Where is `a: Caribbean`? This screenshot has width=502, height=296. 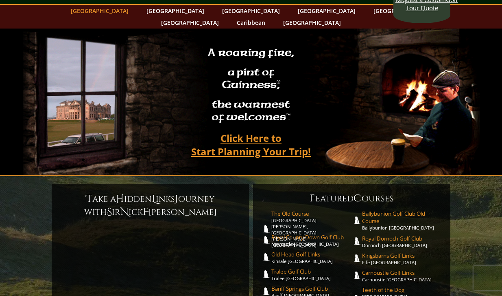 a: Caribbean is located at coordinates (251, 22).